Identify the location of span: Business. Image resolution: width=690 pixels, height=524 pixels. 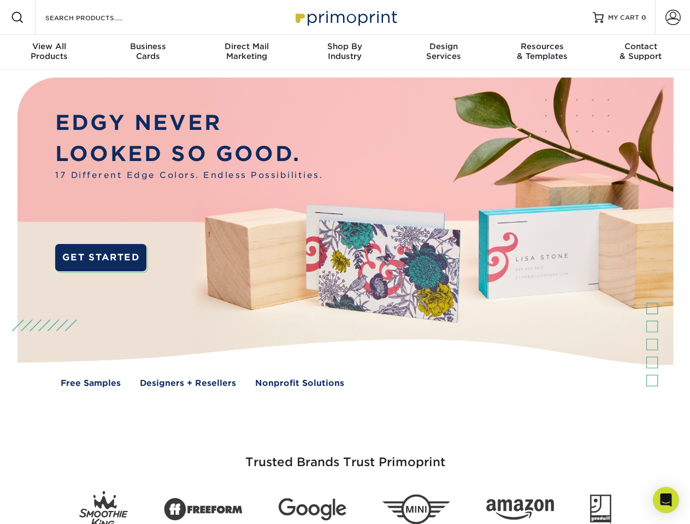
(147, 46).